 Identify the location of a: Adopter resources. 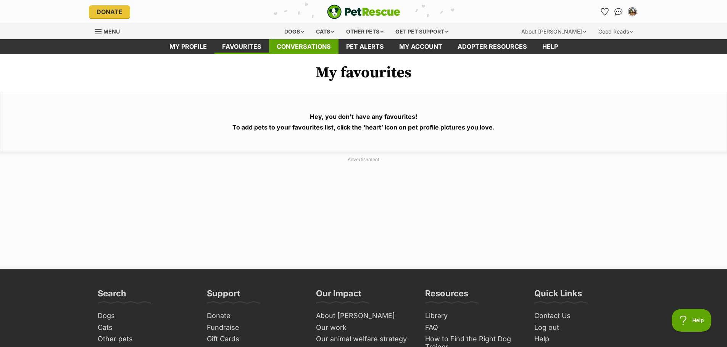
(492, 47).